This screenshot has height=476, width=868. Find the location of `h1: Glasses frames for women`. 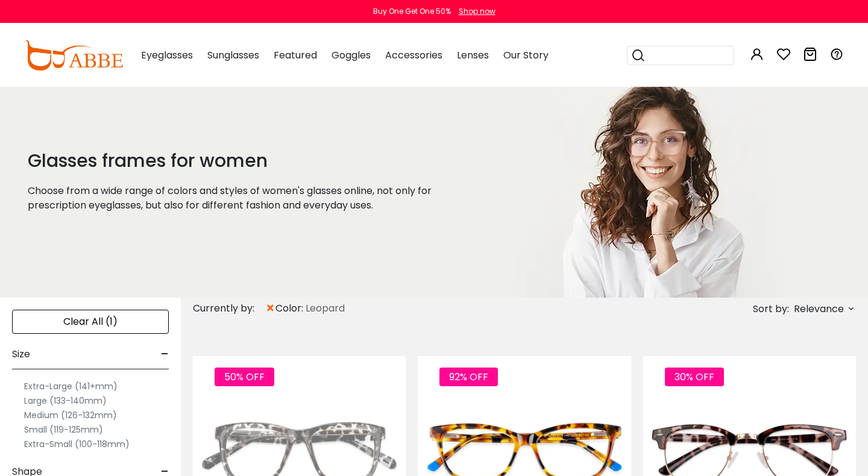

h1: Glasses frames for women is located at coordinates (247, 161).